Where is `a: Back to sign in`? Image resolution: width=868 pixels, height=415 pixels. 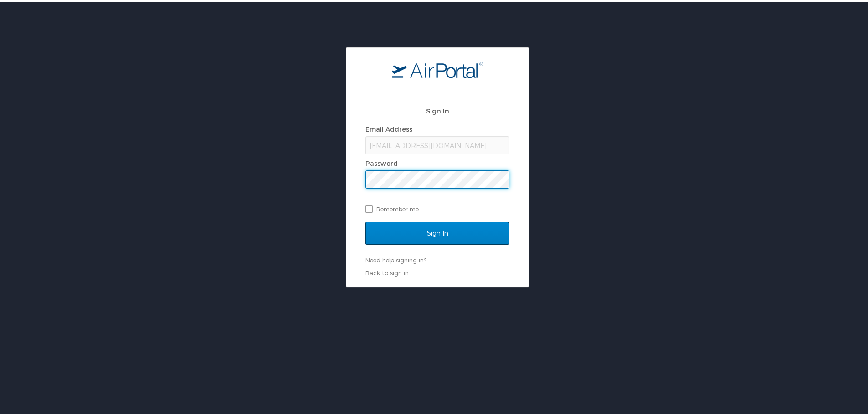
a: Back to sign in is located at coordinates (387, 271).